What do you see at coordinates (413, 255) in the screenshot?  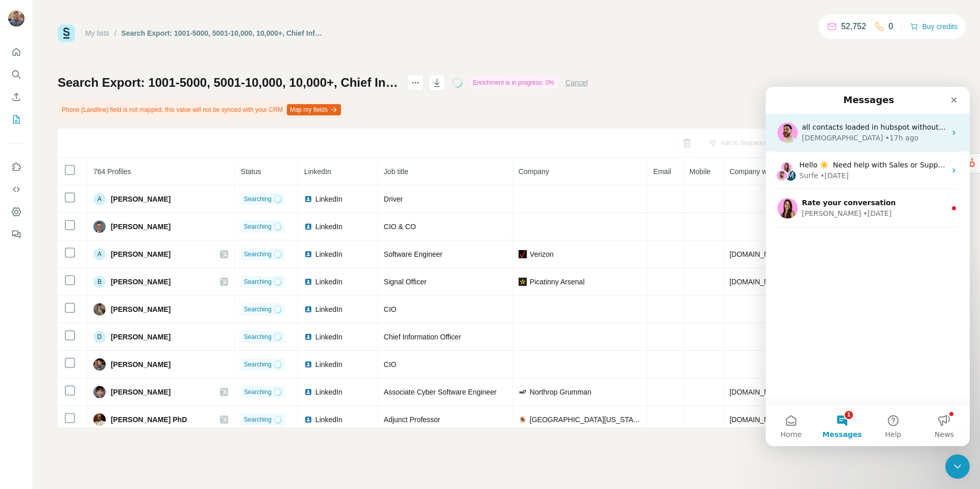 I see `span: Software Engineer` at bounding box center [413, 255].